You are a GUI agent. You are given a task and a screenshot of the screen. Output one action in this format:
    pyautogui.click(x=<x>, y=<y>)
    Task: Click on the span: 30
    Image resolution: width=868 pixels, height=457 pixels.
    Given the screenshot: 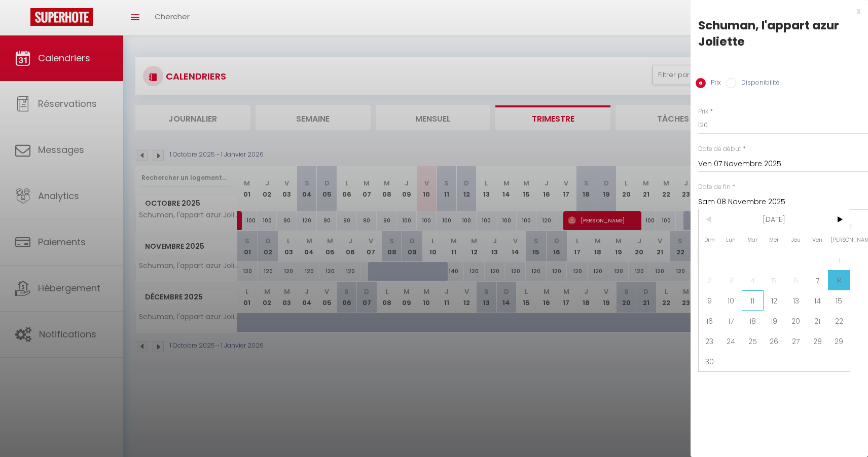 What is the action you would take?
    pyautogui.click(x=709, y=362)
    